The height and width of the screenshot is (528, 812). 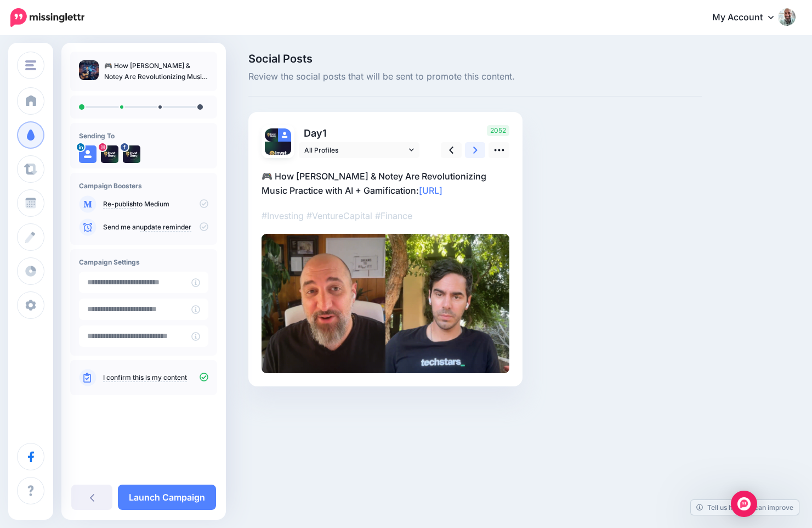 What do you see at coordinates (359, 150) in the screenshot?
I see `a: All Profiles` at bounding box center [359, 150].